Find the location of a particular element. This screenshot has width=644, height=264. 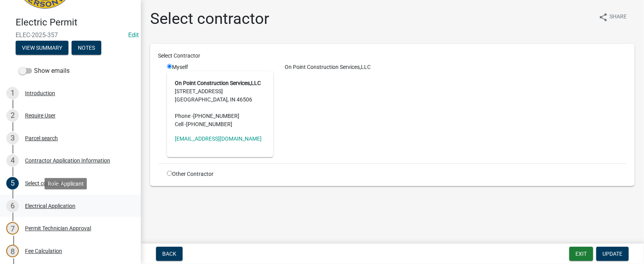

div: Require User is located at coordinates (41, 115).